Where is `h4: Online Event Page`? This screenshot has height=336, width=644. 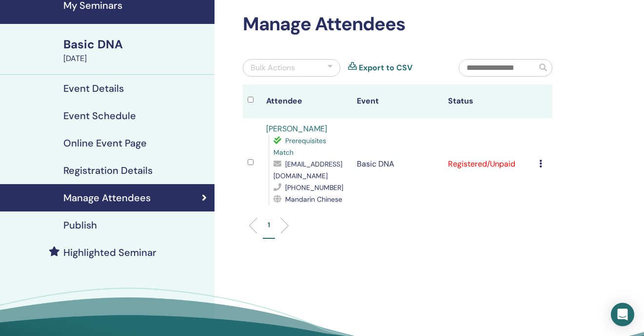
h4: Online Event Page is located at coordinates (105, 143).